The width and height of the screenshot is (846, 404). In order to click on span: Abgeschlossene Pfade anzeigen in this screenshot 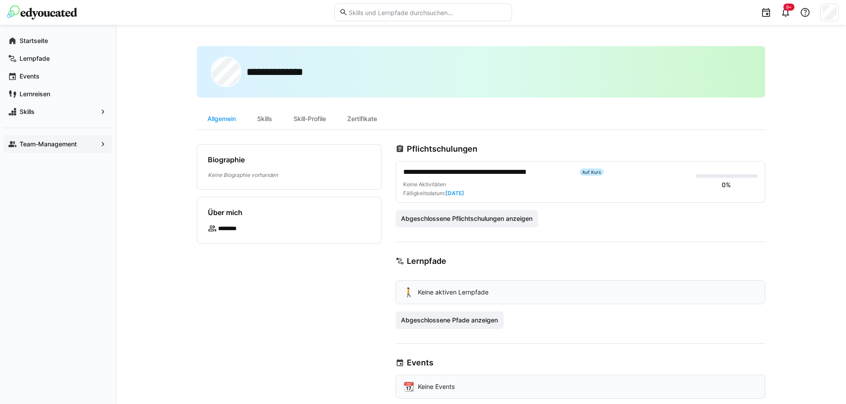, I will do `click(449, 321)`.